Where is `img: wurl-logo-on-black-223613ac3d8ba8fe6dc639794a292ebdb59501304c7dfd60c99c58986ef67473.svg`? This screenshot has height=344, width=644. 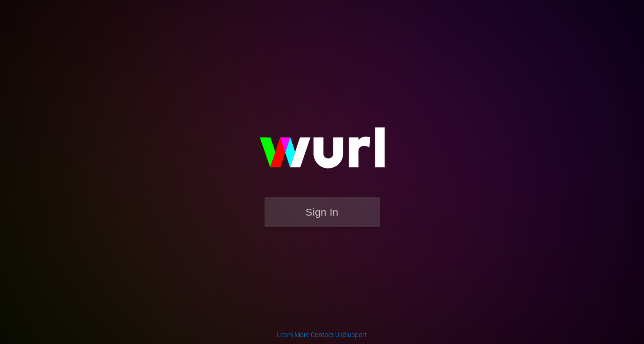
img: wurl-logo-on-black-223613ac3d8ba8fe6dc639794a292ebdb59501304c7dfd60c99c58986ef67473.svg is located at coordinates (322, 153).